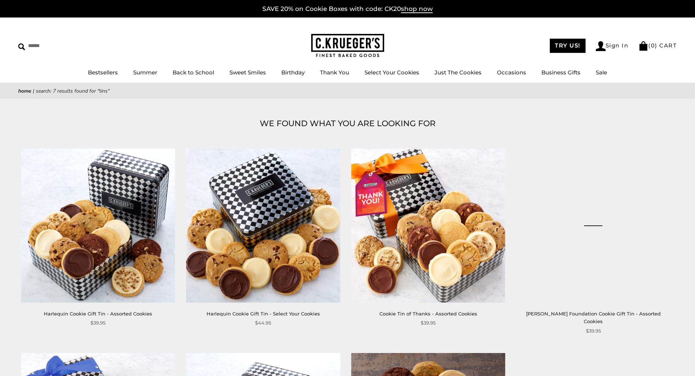 Image resolution: width=695 pixels, height=376 pixels. Describe the element at coordinates (347, 9) in the screenshot. I see `a: SAVE 20% on Cookie Boxes with code: CK20shop now` at that location.